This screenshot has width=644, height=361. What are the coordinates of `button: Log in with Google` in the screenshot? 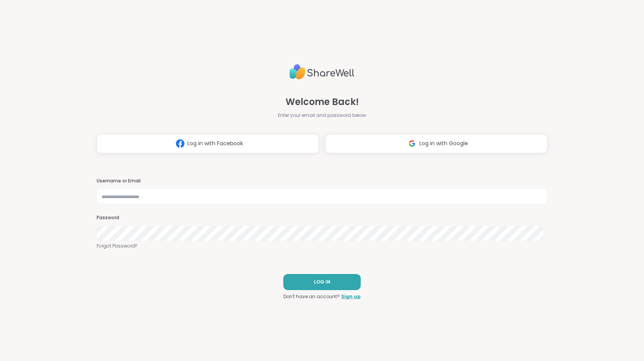 It's located at (436, 144).